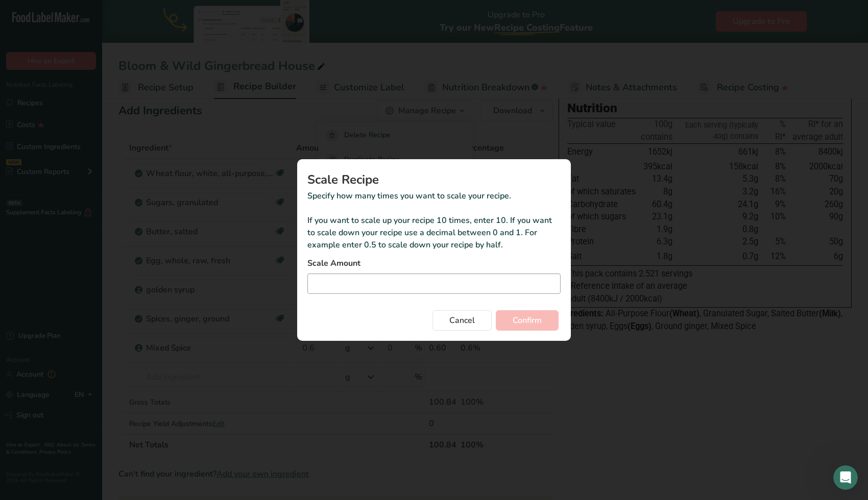  What do you see at coordinates (334, 263) in the screenshot?
I see `span: Scale Amount` at bounding box center [334, 263].